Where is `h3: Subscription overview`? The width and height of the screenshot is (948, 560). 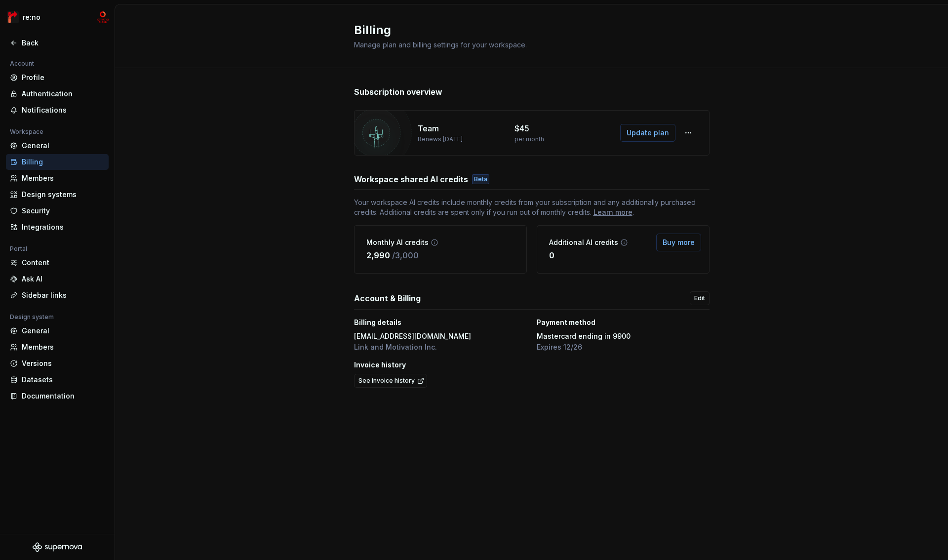
h3: Subscription overview is located at coordinates (398, 92).